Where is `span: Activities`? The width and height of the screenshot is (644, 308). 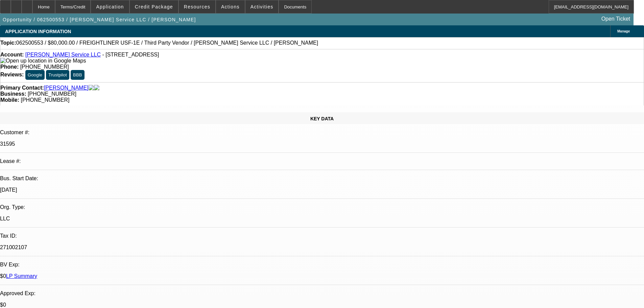 span: Activities is located at coordinates (262, 7).